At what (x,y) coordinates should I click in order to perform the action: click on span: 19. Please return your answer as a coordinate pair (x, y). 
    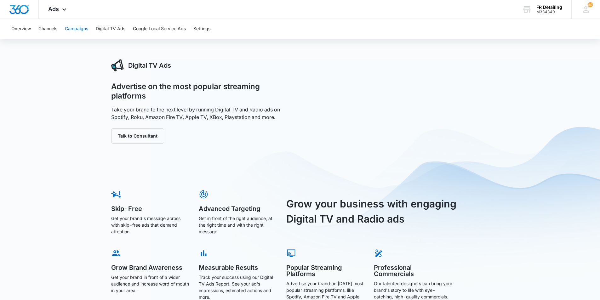
    Looking at the image, I should click on (590, 5).